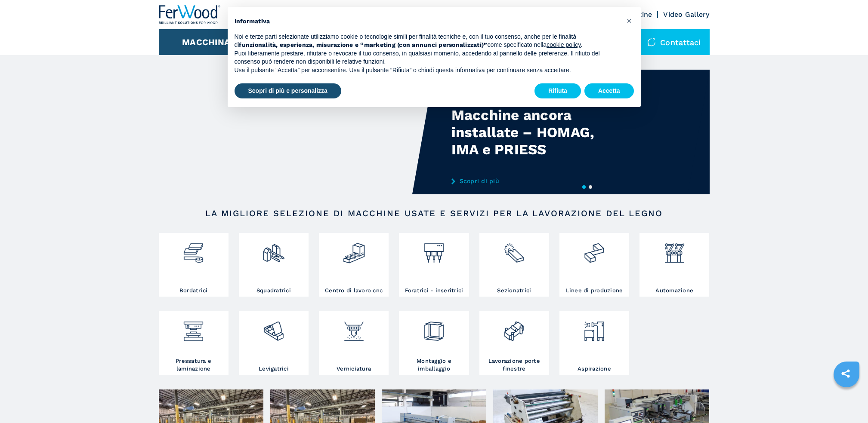  I want to click on img: automazione.png, so click(674, 250).